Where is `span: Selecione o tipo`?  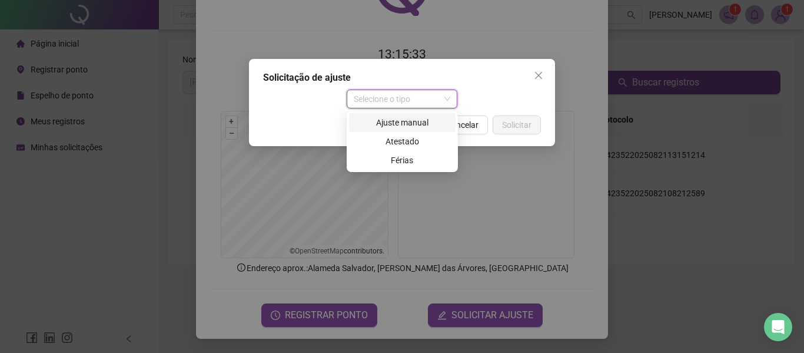 span: Selecione o tipo is located at coordinates (402, 99).